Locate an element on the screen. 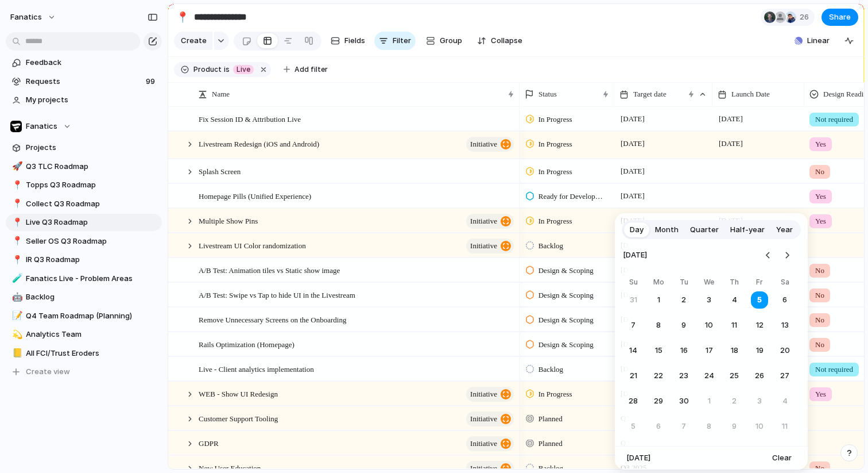  button: Monday, September 15th, 2025 is located at coordinates (659, 350).